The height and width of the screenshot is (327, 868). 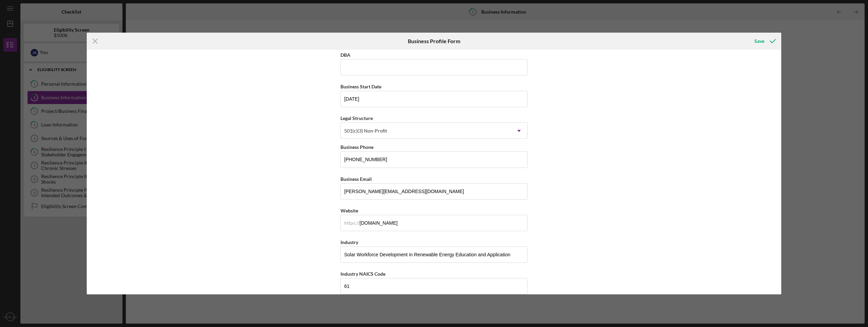 I want to click on h6: Business Profile Form, so click(x=434, y=41).